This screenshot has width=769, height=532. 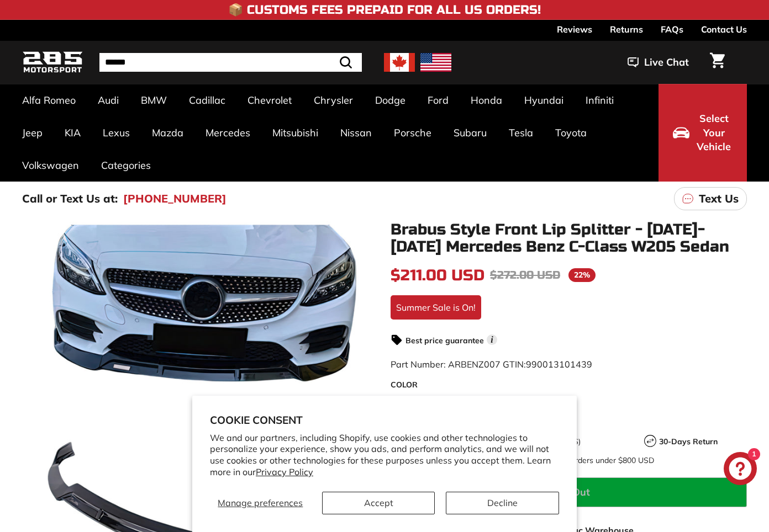 What do you see at coordinates (269, 100) in the screenshot?
I see `a: Chevrolet` at bounding box center [269, 100].